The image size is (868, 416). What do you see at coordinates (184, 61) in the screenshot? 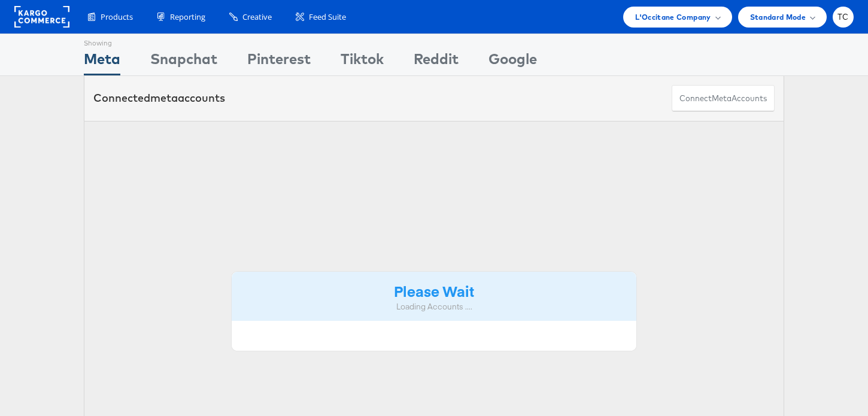
I see `div: Snapchat` at bounding box center [184, 61].